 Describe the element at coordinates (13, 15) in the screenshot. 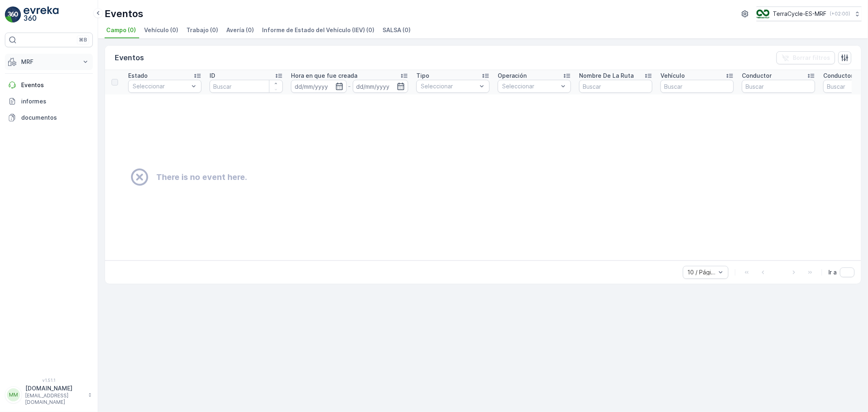

I see `img: logo` at that location.